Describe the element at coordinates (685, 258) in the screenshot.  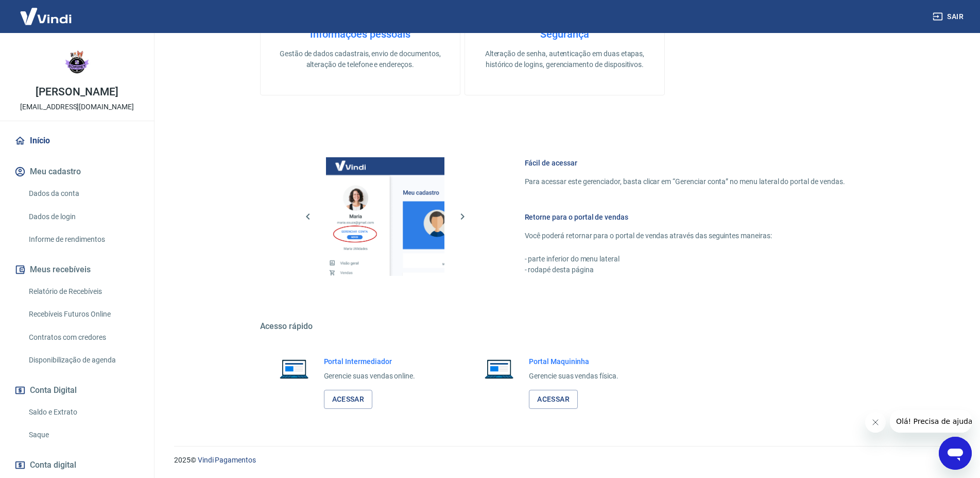
I see `p: - parte inferior do menu lateral` at that location.